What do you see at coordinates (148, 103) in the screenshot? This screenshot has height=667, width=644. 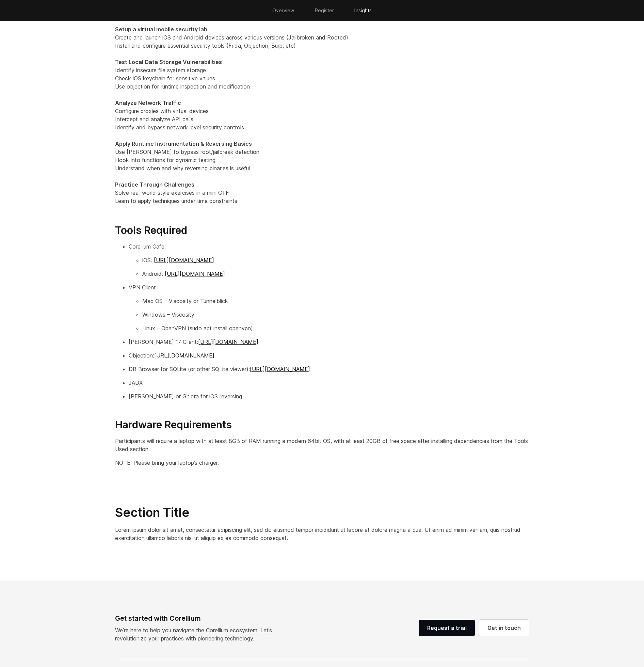 I see `strong: Analyze Network Traffic` at bounding box center [148, 103].